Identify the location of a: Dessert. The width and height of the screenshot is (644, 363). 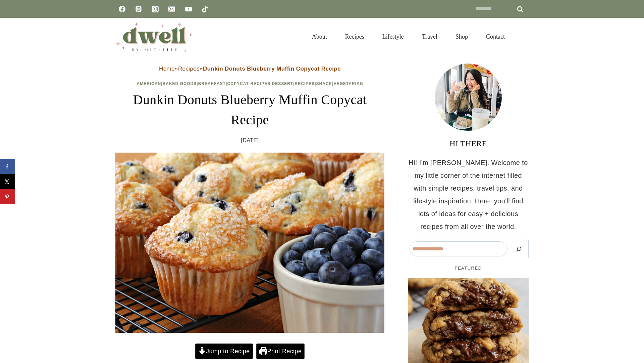
(283, 84).